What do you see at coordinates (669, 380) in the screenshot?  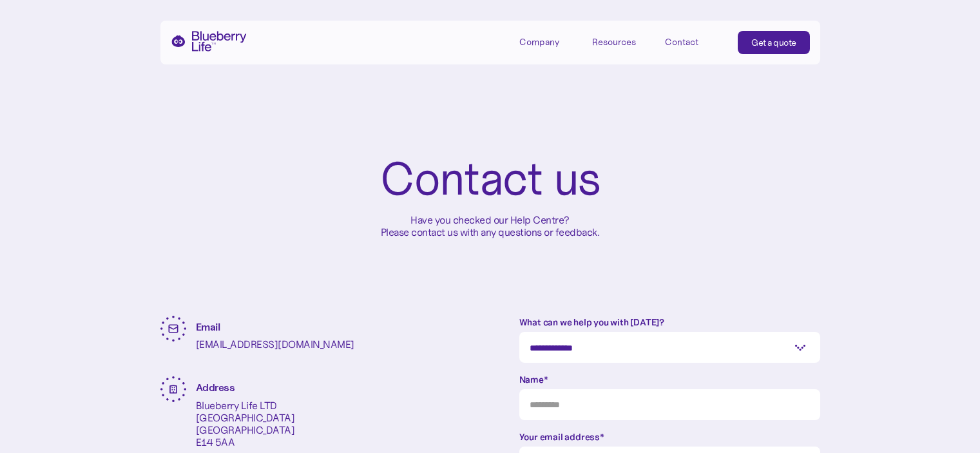 I see `label: Name*` at bounding box center [669, 380].